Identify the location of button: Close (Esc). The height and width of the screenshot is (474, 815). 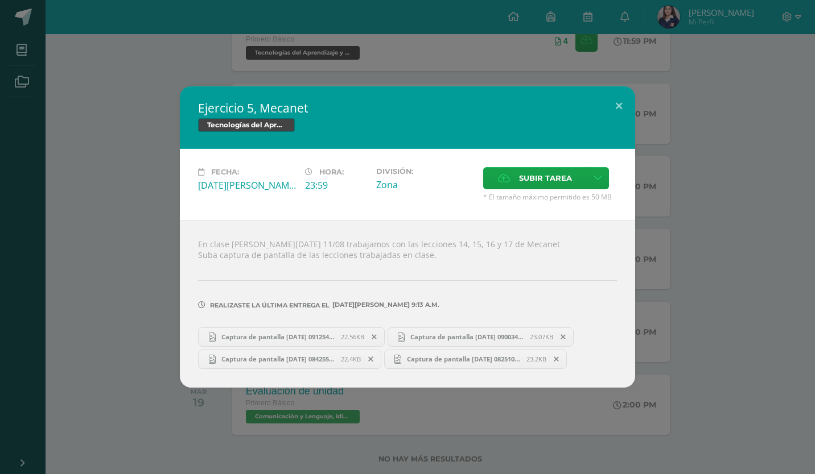
(618, 106).